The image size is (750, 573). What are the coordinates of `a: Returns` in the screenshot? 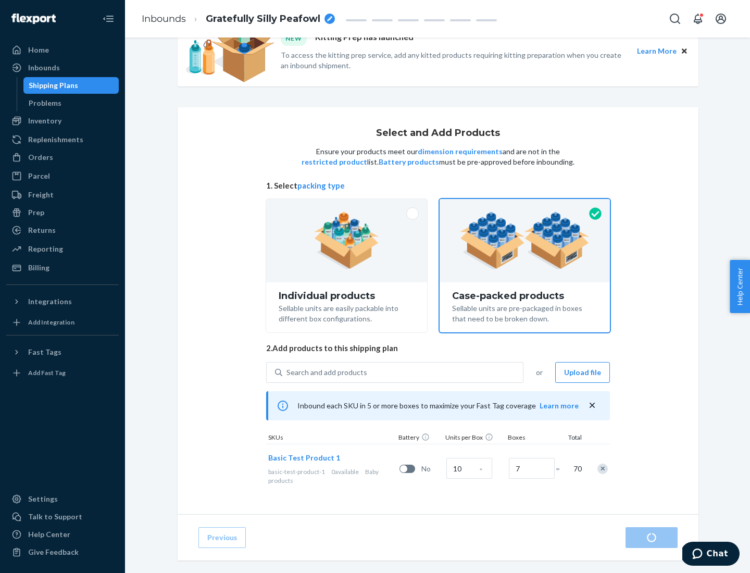 It's located at (62, 230).